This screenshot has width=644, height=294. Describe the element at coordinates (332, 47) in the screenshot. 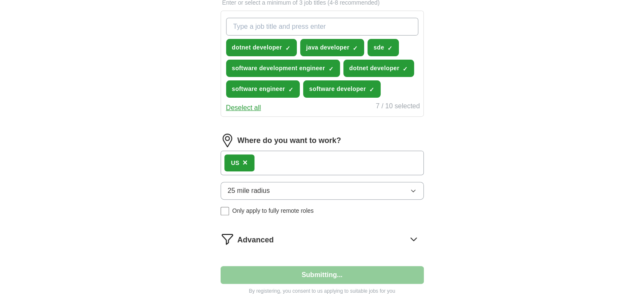

I see `button: java developer✓` at that location.